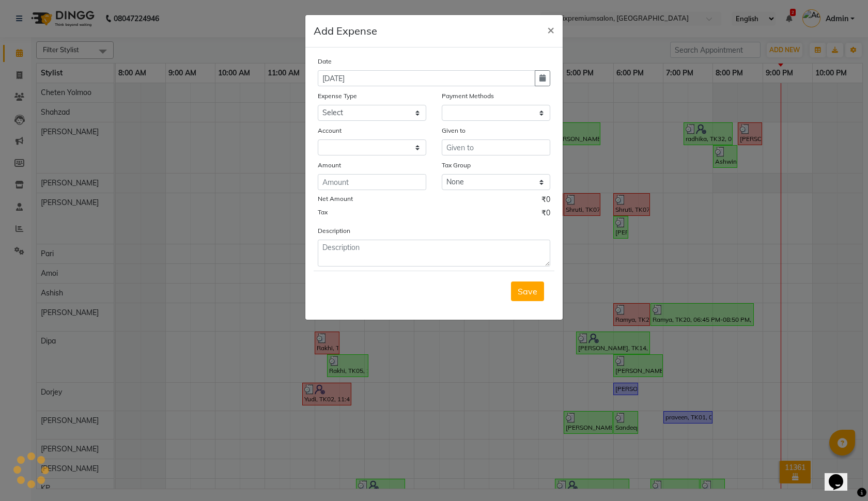 The width and height of the screenshot is (868, 501). What do you see at coordinates (324, 62) in the screenshot?
I see `label: Date` at bounding box center [324, 62].